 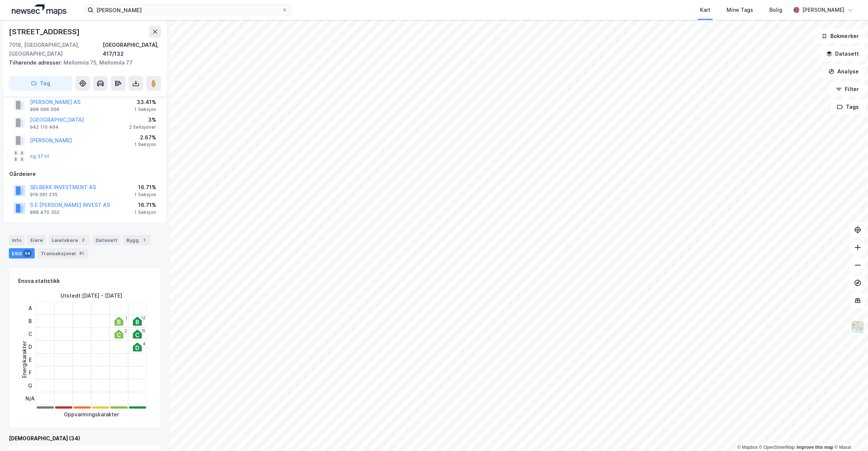 What do you see at coordinates (24, 360) in the screenshot?
I see `div: Energikarakter` at bounding box center [24, 360].